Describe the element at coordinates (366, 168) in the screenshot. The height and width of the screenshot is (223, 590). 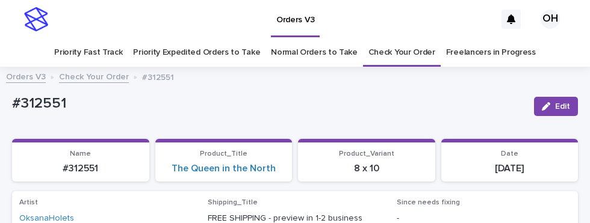
I see `p: 8 x 10` at that location.